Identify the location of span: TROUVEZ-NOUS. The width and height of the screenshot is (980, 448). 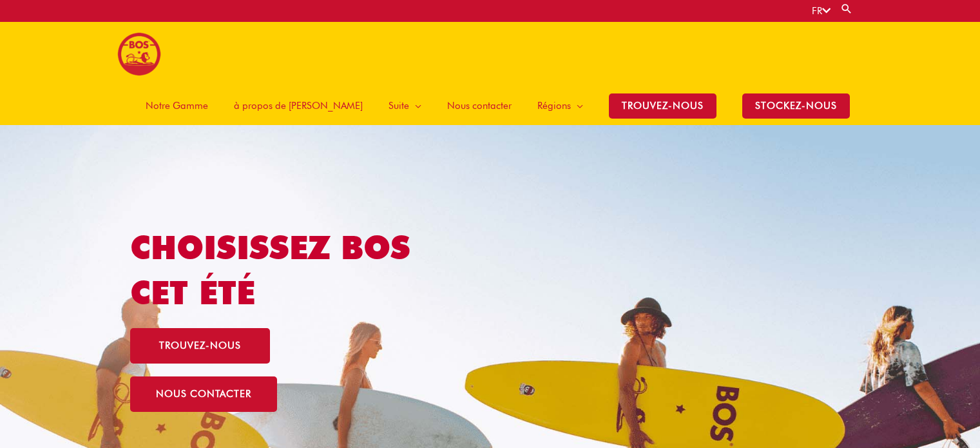
(662, 106).